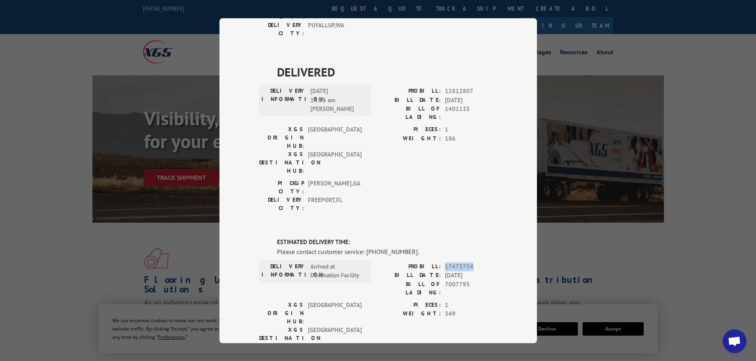 The height and width of the screenshot is (361, 756). Describe the element at coordinates (471, 138) in the screenshot. I see `span: 186` at that location.